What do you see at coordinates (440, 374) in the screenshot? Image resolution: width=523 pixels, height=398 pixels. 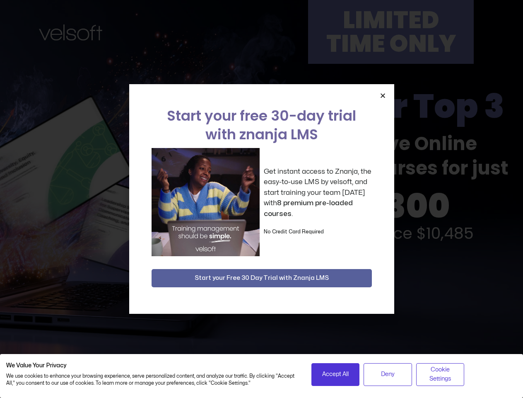 I see `button: Adjust cookie preferences` at bounding box center [440, 374].